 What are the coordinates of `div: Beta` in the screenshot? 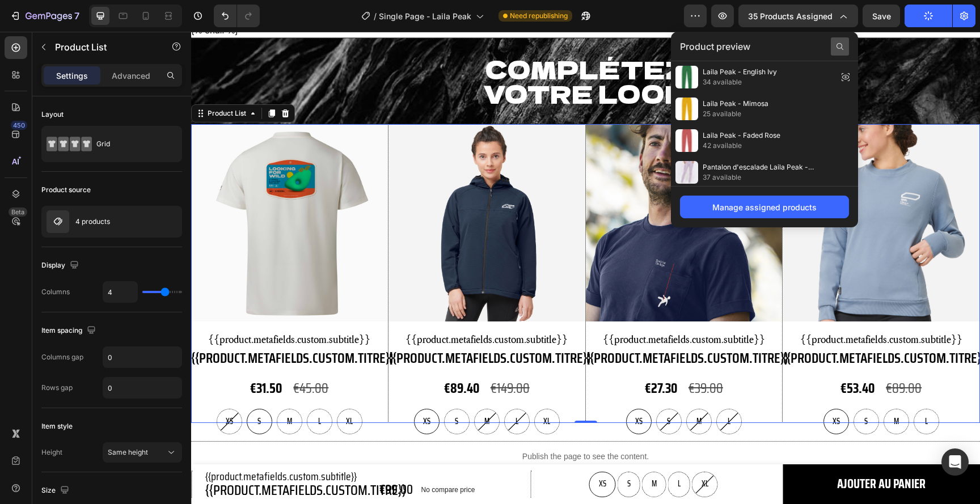 It's located at (18, 212).